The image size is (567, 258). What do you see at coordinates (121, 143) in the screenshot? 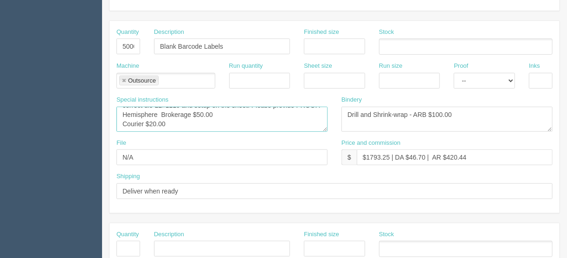
I see `label: File` at bounding box center [121, 143].